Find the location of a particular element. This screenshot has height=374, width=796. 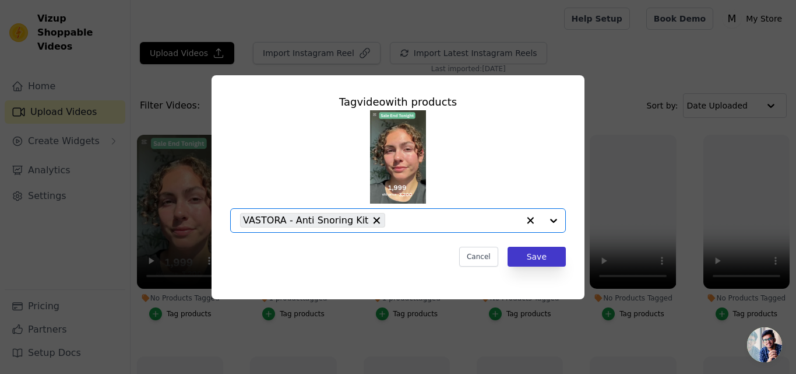

button: Save is located at coordinates (537, 256).